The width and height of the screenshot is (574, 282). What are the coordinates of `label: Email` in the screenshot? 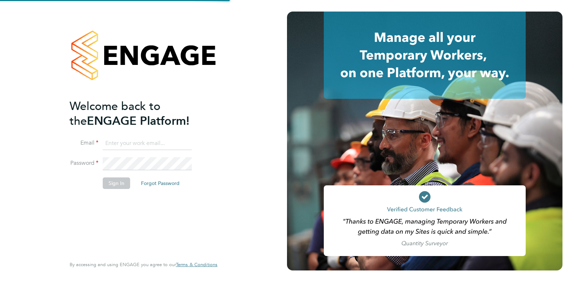 It's located at (84, 143).